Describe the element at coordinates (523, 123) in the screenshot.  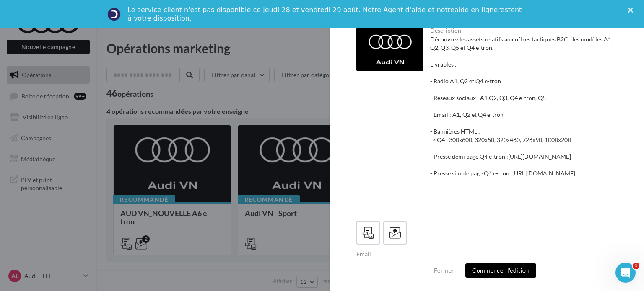
I see `div: Découvrez les assets relatifs aux offres tactiques B2C des modèles A1, Q2, Q3, Q5 et Q4 e-tron. L...` at that location.